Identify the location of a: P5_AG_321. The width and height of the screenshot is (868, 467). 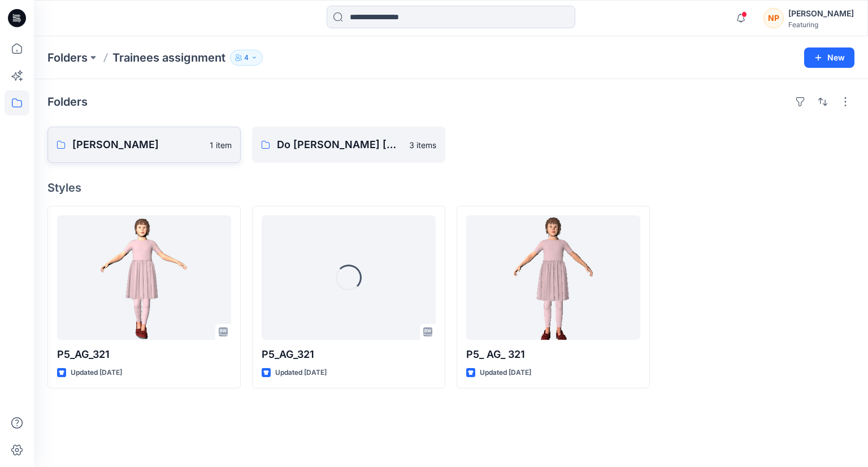
(144, 277).